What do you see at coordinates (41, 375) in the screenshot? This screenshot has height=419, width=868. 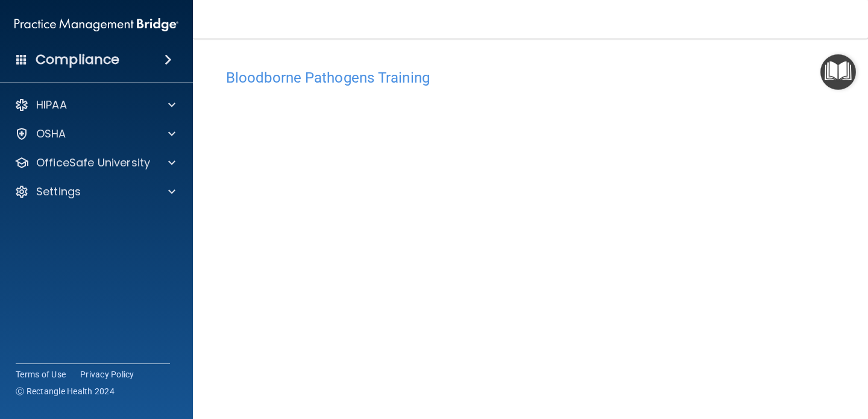 I see `a: Terms of Use` at bounding box center [41, 375].